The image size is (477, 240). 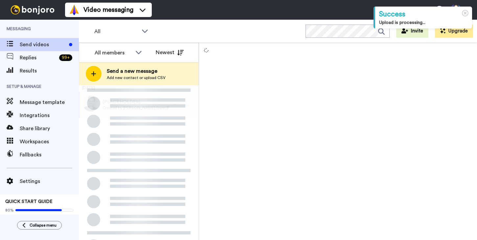 What do you see at coordinates (49, 181) in the screenshot?
I see `span: Settings` at bounding box center [49, 181].